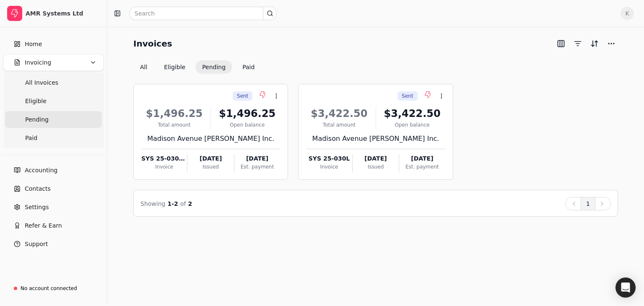 The image size is (644, 306). What do you see at coordinates (53, 170) in the screenshot?
I see `a: Accounting` at bounding box center [53, 170].